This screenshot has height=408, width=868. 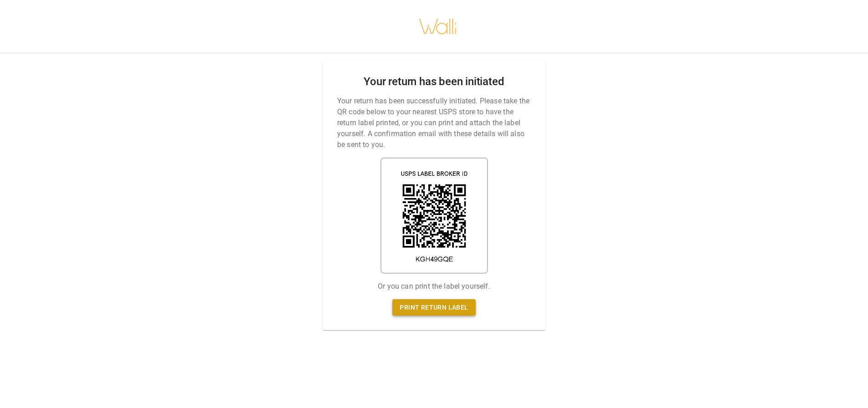 I want to click on p: Or you can print the label yourself., so click(x=434, y=287).